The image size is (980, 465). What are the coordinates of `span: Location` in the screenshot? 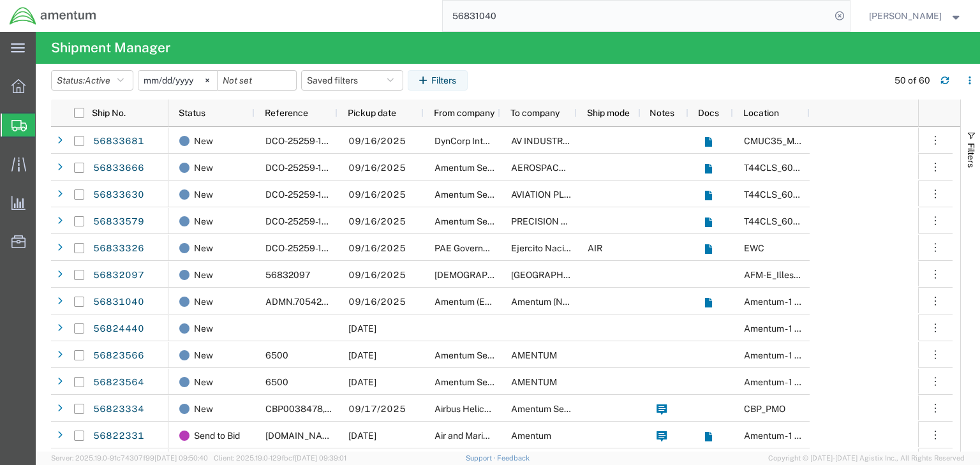 It's located at (761, 113).